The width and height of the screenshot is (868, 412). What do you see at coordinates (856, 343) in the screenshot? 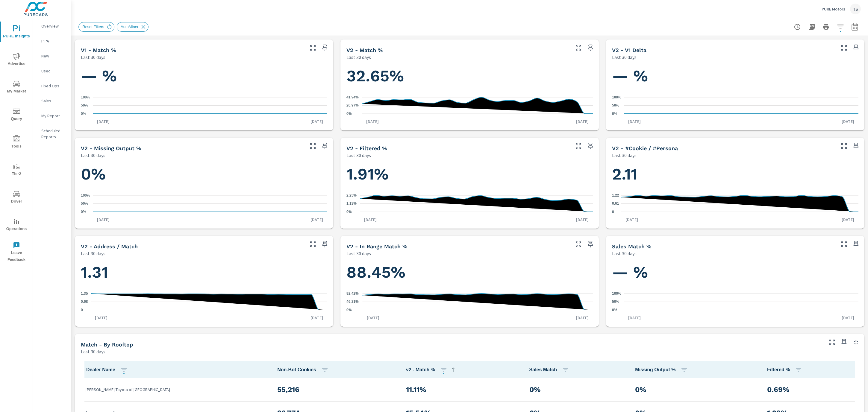
I see `button: Minimize Widget` at bounding box center [856, 343].